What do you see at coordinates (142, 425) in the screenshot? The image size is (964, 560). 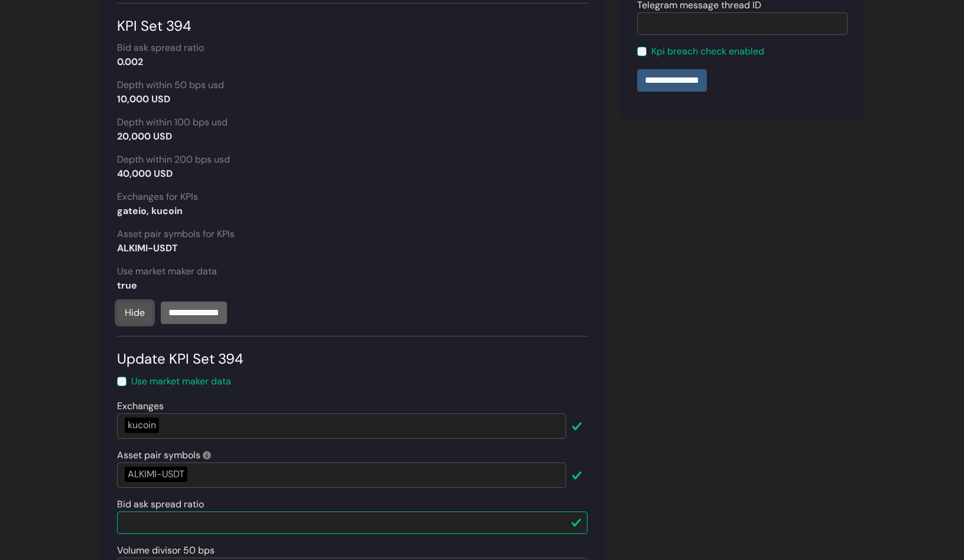 I see `div: kucoin` at bounding box center [142, 425].